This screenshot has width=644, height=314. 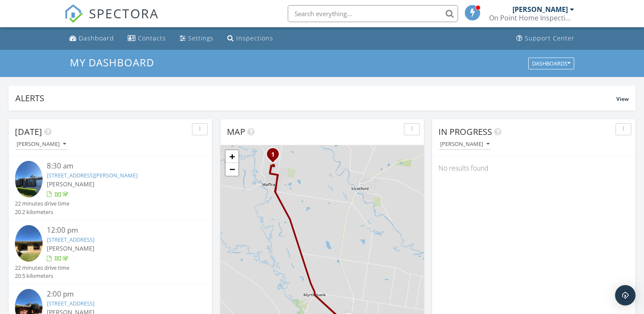 I want to click on input: Search everything..., so click(x=373, y=13).